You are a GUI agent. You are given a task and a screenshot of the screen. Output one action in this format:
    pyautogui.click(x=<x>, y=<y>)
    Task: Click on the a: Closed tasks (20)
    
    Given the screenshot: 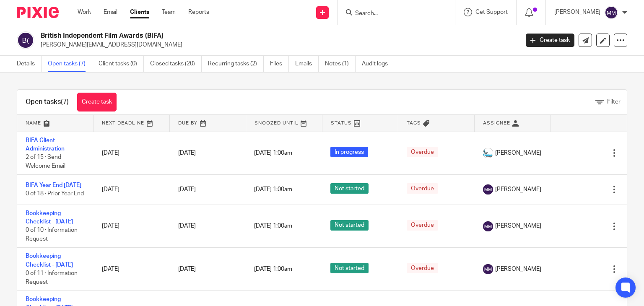 What is the action you would take?
    pyautogui.click(x=176, y=64)
    